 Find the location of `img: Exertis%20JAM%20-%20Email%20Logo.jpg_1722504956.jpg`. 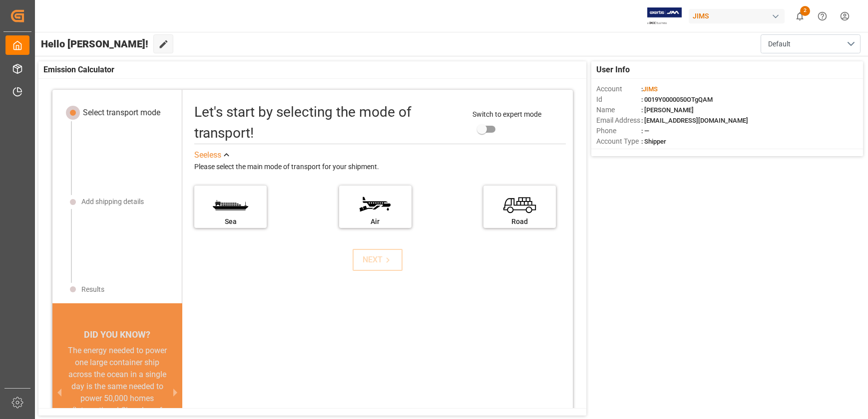

img: Exertis%20JAM%20-%20Email%20Logo.jpg_1722504956.jpg is located at coordinates (664, 16).